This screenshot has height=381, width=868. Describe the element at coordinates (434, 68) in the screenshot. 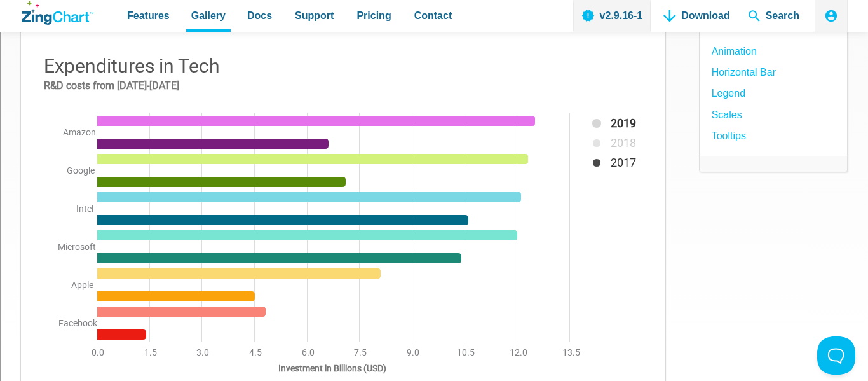

I see `div: Sign out` at that location.